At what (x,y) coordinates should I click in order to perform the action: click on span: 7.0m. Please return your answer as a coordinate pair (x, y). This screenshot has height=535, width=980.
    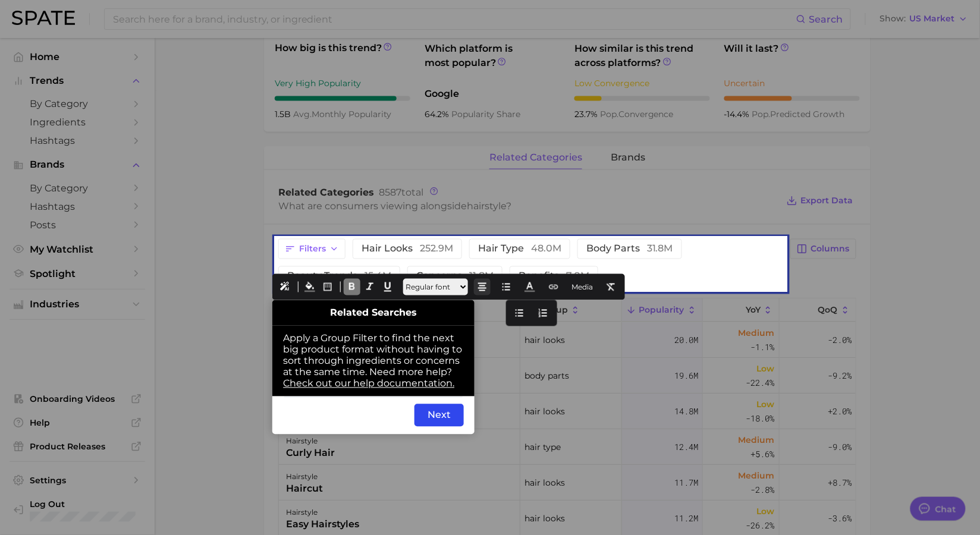
    Looking at the image, I should click on (578, 276).